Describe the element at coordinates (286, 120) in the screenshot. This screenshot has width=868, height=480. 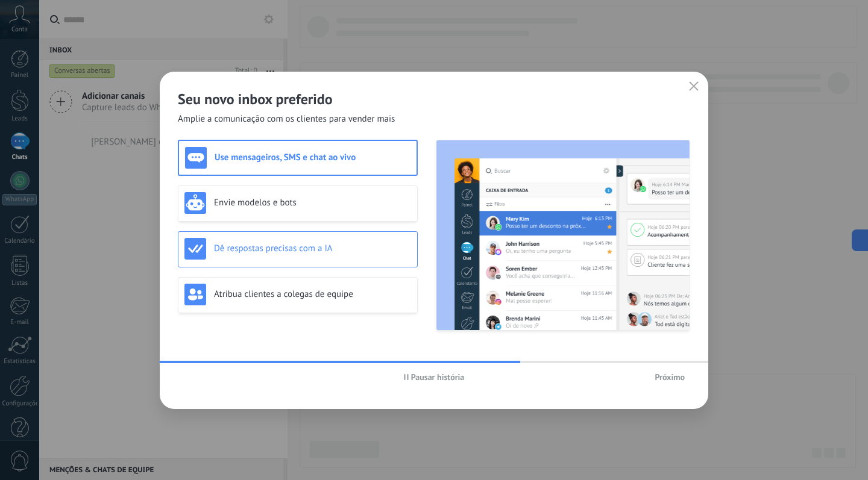
I see `span: Amplie a comunicação com os clientes para vender mais` at that location.